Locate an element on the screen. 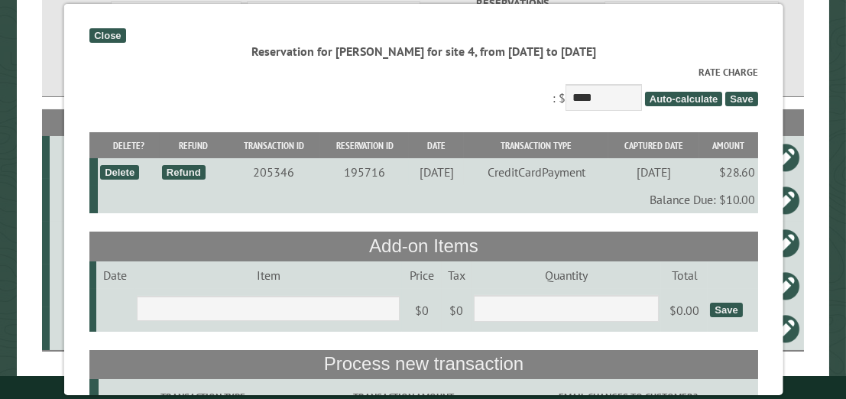 The width and height of the screenshot is (846, 399). td: Balance Due: $10.00 is located at coordinates (427, 199).